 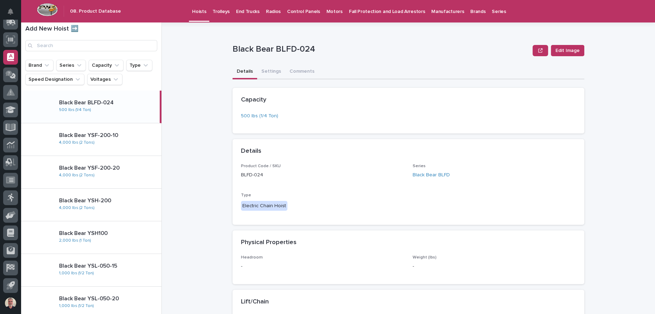 I want to click on span: Series, so click(x=419, y=166).